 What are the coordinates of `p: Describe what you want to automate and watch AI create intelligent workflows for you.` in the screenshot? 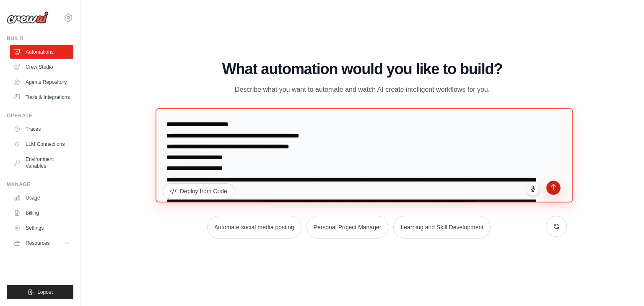 It's located at (362, 90).